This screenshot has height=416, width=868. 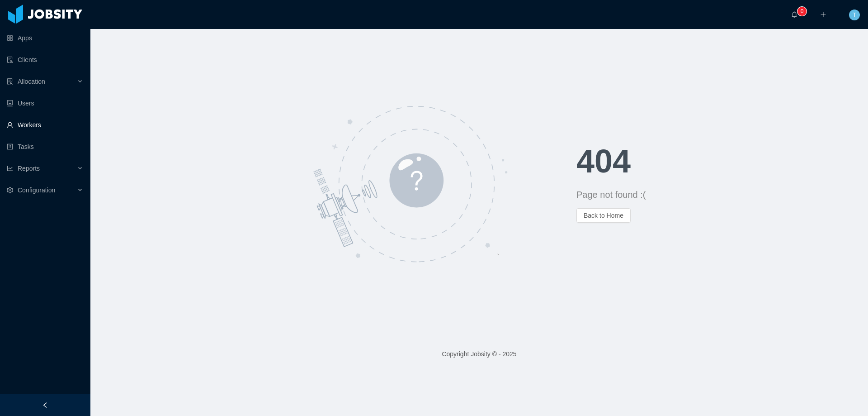 What do you see at coordinates (795, 15) in the screenshot?
I see `i: icon: bell` at bounding box center [795, 15].